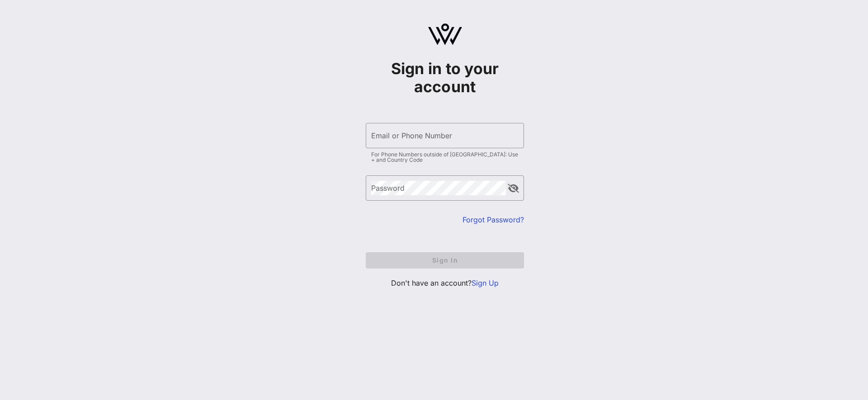 Image resolution: width=868 pixels, height=400 pixels. What do you see at coordinates (445, 78) in the screenshot?
I see `h1: Sign in to your account` at bounding box center [445, 78].